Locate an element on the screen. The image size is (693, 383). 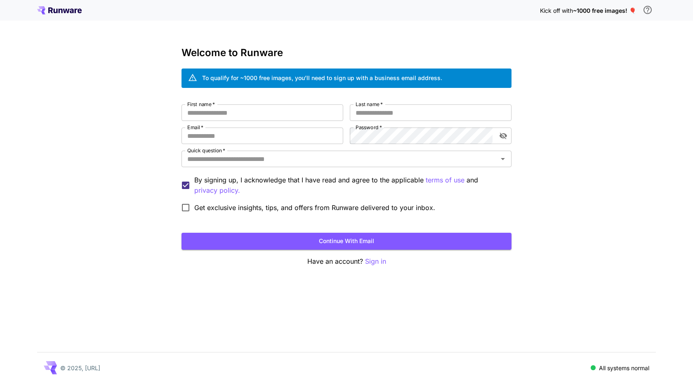
button: toggle password visibility is located at coordinates (503, 136).